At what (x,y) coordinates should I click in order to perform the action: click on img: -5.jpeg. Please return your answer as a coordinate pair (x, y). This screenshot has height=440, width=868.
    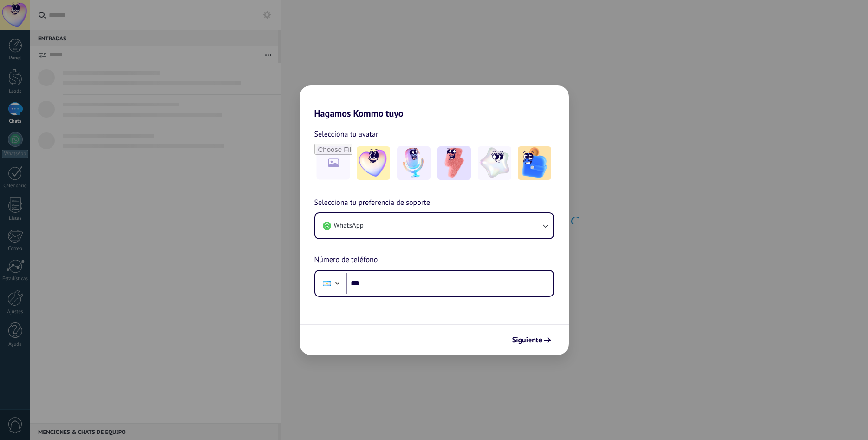
    Looking at the image, I should click on (535, 163).